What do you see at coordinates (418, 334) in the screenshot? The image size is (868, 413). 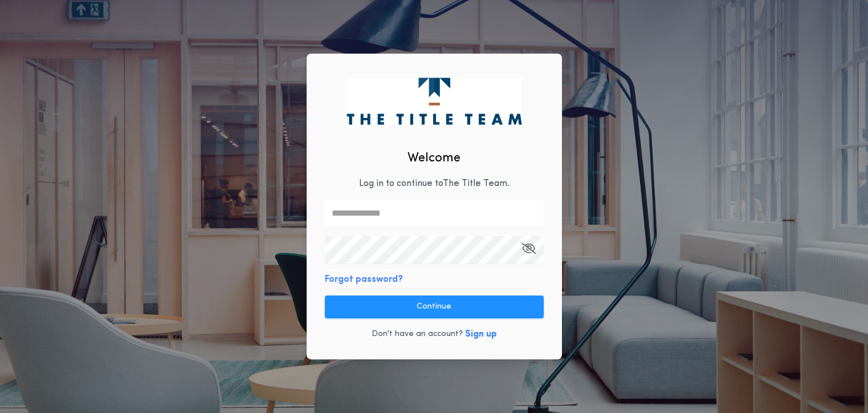 I see `p: Don't have an account?` at bounding box center [418, 334].